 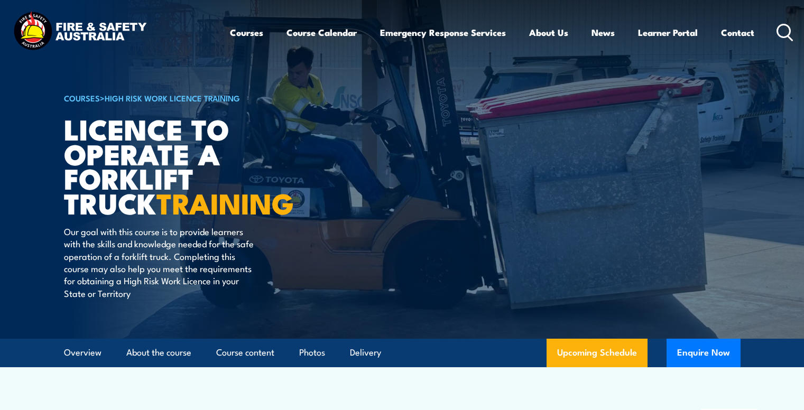 What do you see at coordinates (246, 32) in the screenshot?
I see `a: Courses` at bounding box center [246, 32].